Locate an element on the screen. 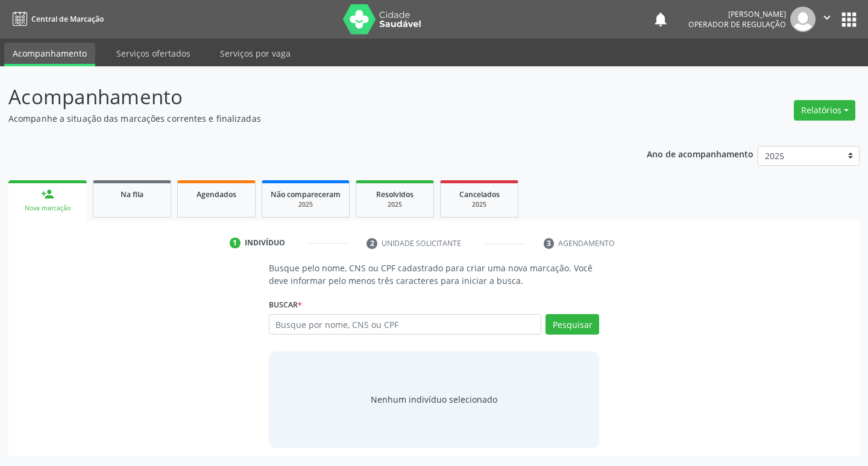  label: Buscar is located at coordinates (286, 305).